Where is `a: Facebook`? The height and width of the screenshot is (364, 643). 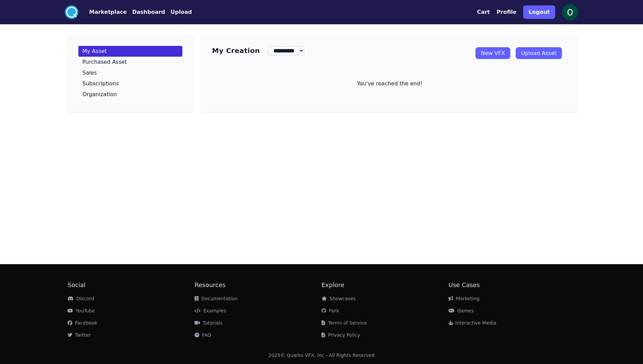 a: Facebook is located at coordinates (83, 323).